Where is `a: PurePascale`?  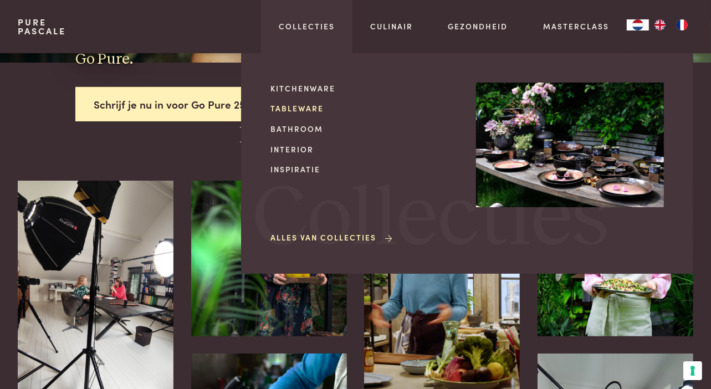
a: PurePascale is located at coordinates (42, 27).